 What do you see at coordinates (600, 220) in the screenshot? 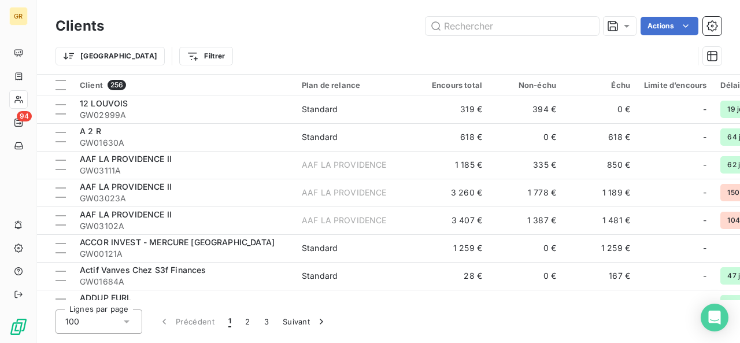
I see `td: 1 481 €` at bounding box center [600, 220].